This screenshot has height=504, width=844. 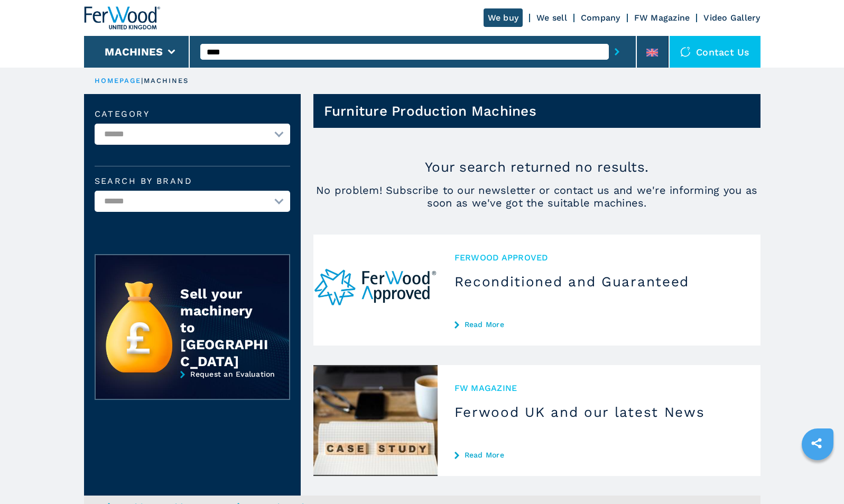 I want to click on a: We sell, so click(x=551, y=18).